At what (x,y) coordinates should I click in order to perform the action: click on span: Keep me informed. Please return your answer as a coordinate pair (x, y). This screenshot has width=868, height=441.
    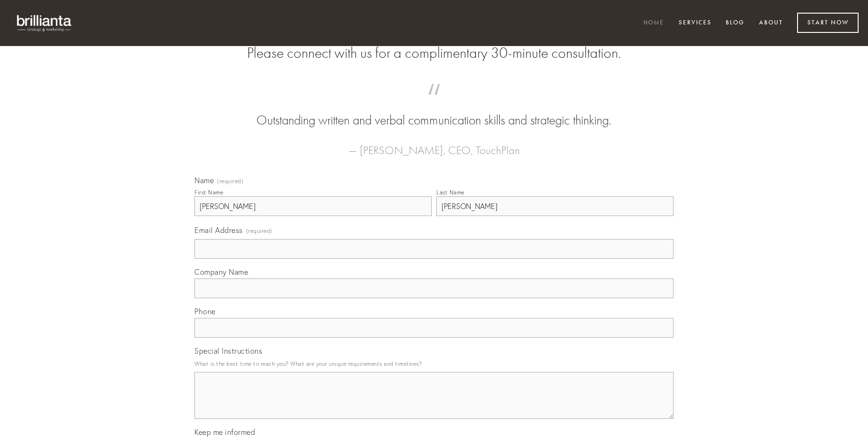
    Looking at the image, I should click on (224, 432).